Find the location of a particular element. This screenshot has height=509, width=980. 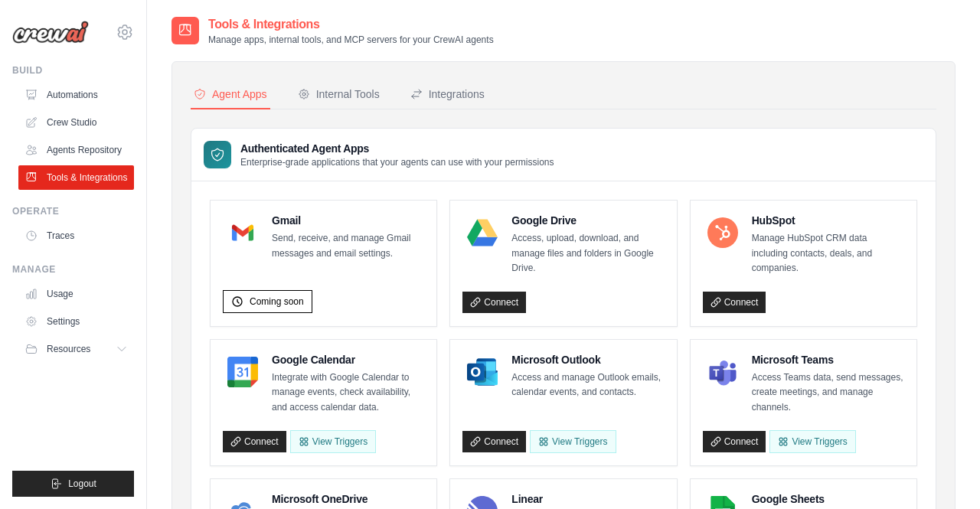

img: Microsoft Outlook Logo is located at coordinates (482, 372).